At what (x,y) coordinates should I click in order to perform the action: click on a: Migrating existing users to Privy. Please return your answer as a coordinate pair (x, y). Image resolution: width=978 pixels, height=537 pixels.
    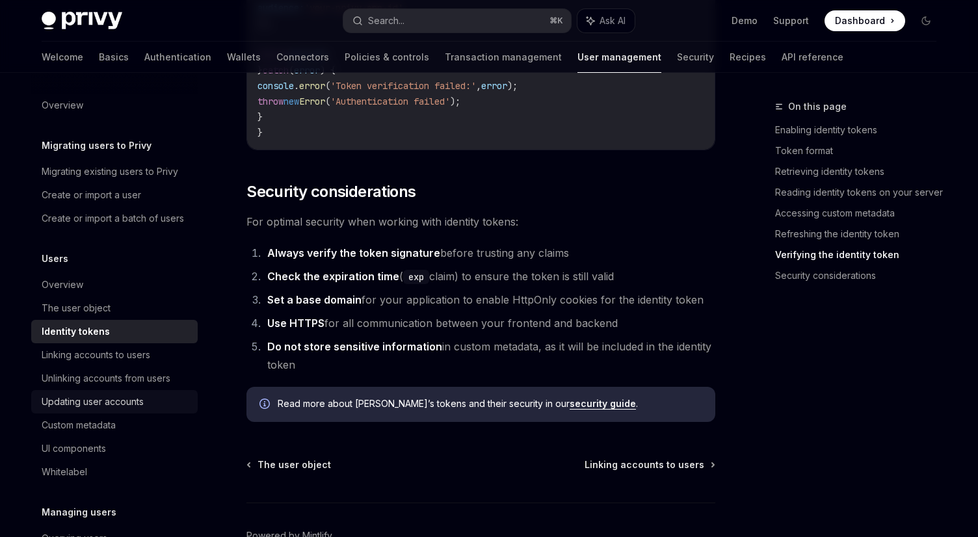
    Looking at the image, I should click on (114, 172).